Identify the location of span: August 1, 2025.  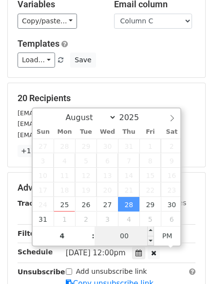
(150, 146).